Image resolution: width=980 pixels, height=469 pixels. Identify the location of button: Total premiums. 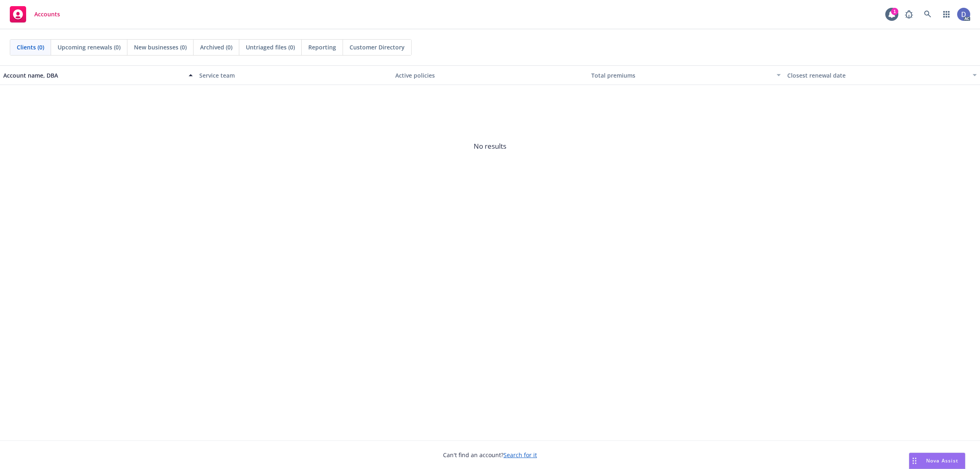
(686, 75).